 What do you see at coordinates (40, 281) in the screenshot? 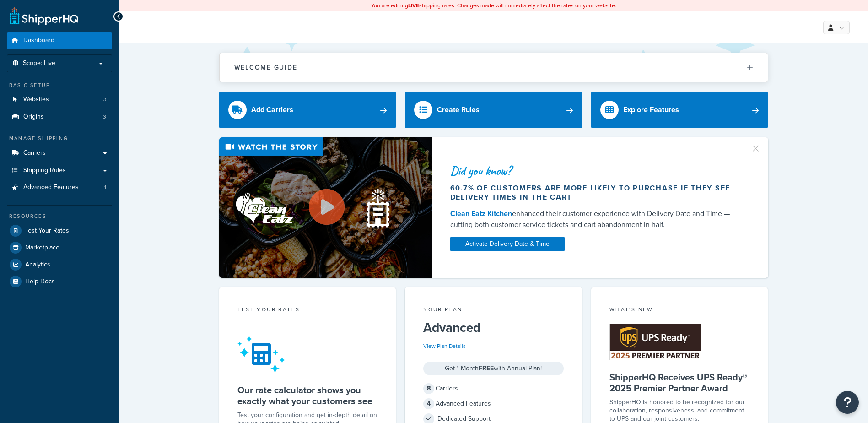
I see `span: Help Docs` at bounding box center [40, 281].